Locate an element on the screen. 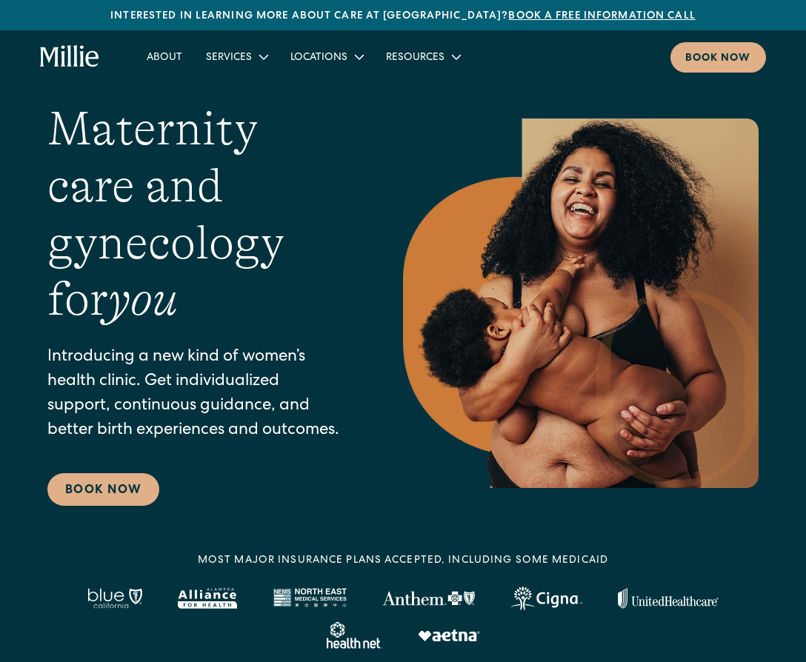  a: home is located at coordinates (70, 56).